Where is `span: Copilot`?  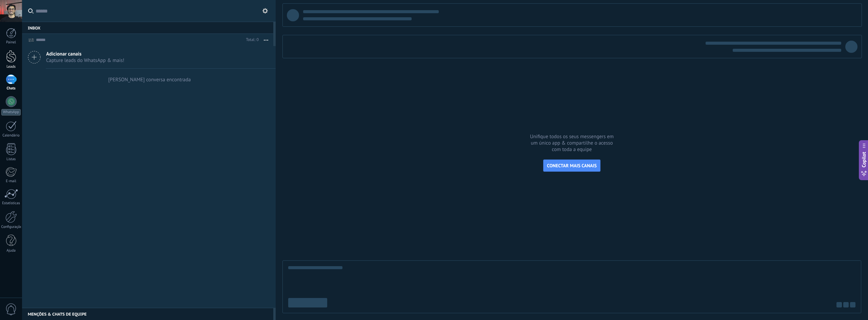
span: Copilot is located at coordinates (864, 159).